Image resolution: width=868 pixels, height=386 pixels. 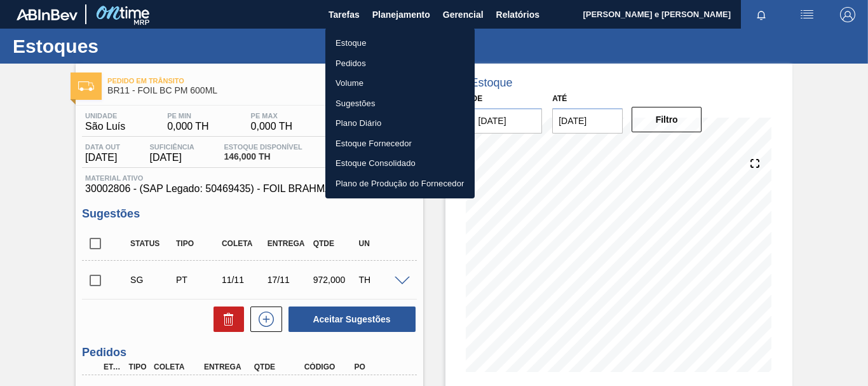 What do you see at coordinates (399, 43) in the screenshot?
I see `a: Estoque` at bounding box center [399, 43].